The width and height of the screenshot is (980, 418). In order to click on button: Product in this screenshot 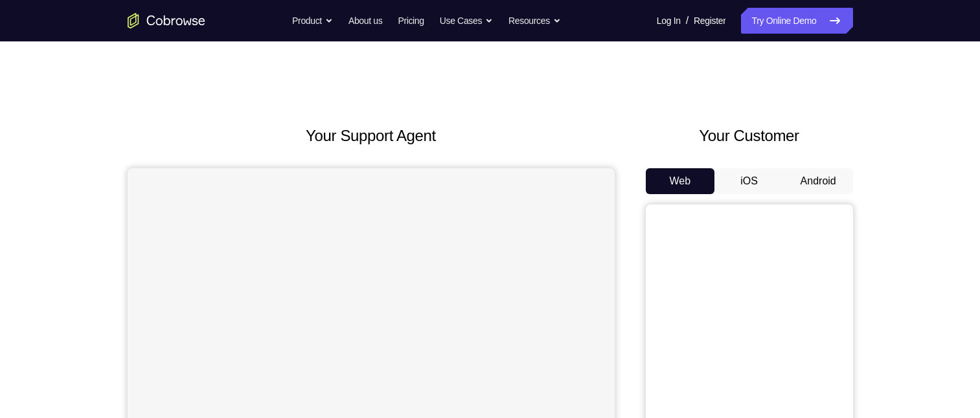, I will do `click(313, 21)`.